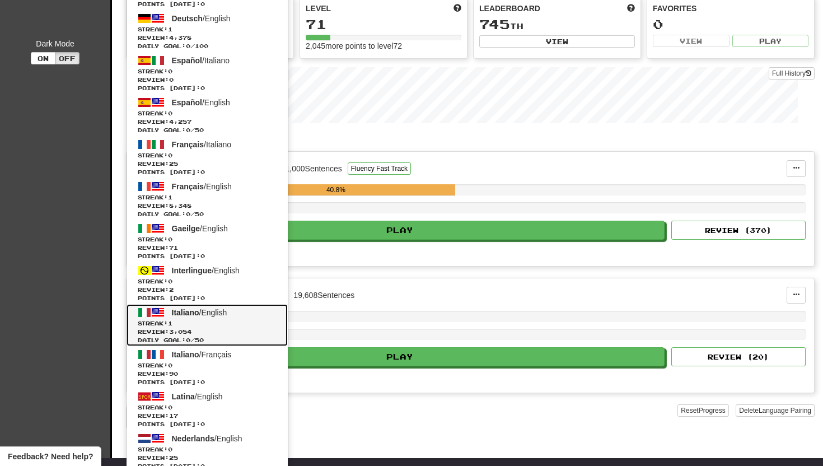 This screenshot has width=823, height=466. Describe the element at coordinates (183, 396) in the screenshot. I see `span: Latina` at that location.